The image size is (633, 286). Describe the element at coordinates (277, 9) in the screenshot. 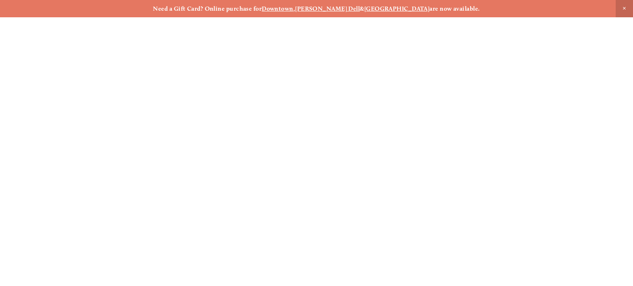

I see `strong: Downtown` at that location.